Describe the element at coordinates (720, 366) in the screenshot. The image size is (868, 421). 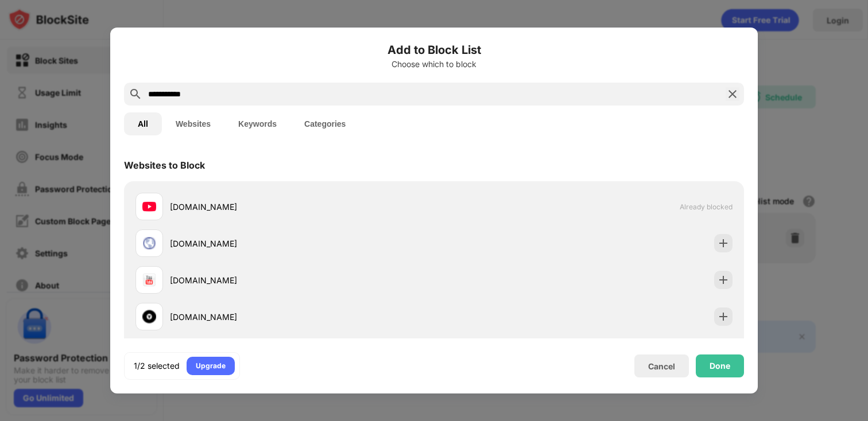
I see `div: Done` at that location.